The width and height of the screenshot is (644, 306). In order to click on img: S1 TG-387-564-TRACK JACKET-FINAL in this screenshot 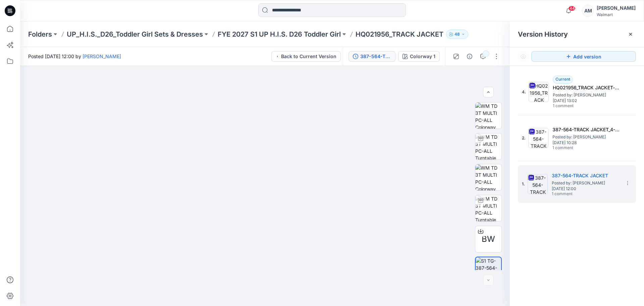, I will do `click(489, 270)`.